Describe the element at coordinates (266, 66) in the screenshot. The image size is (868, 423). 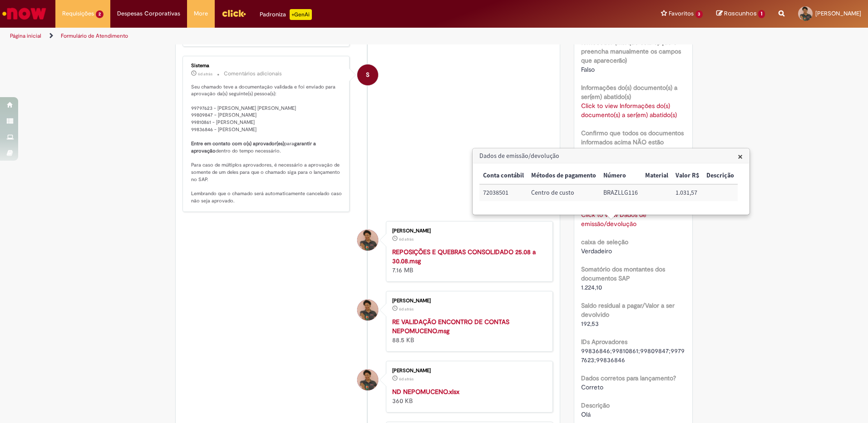
I see `div: Sistema` at that location.